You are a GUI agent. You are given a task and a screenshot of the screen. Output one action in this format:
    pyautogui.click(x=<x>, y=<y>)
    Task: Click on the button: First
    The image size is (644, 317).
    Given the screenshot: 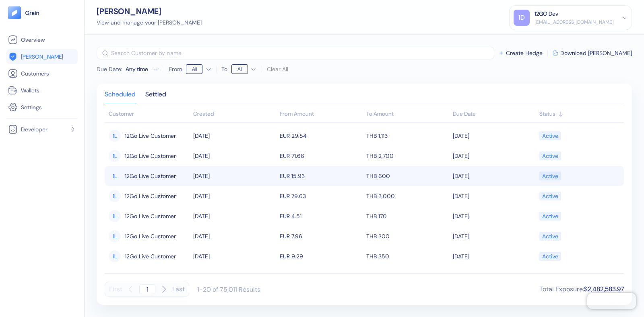 What is the action you would take?
    pyautogui.click(x=116, y=289)
    